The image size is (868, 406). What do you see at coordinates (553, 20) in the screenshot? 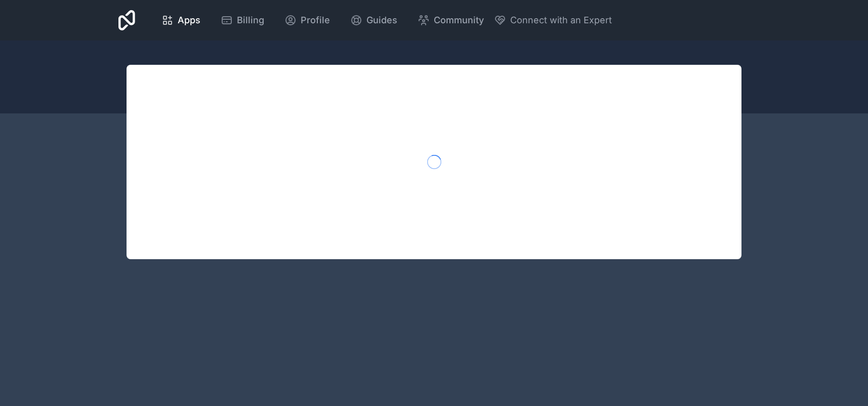
I see `button: Connect with an Expert` at bounding box center [553, 20].